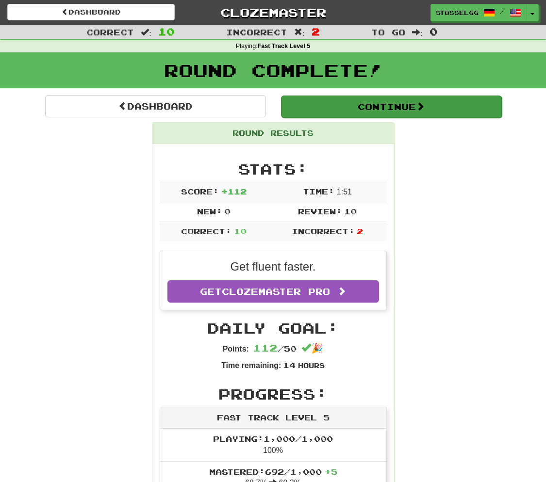 The width and height of the screenshot is (546, 482). Describe the element at coordinates (200, 191) in the screenshot. I see `span: Score:` at that location.